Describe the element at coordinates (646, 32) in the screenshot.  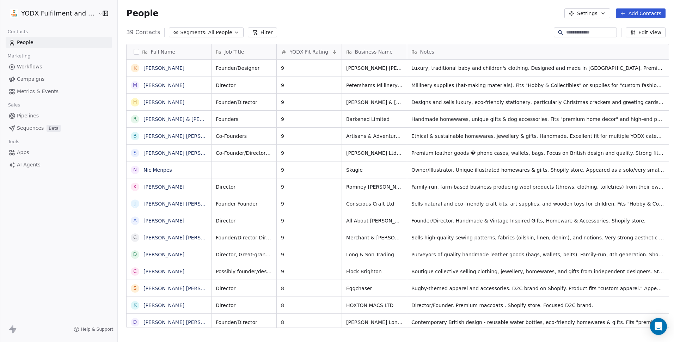
I see `button: Edit View` at that location.